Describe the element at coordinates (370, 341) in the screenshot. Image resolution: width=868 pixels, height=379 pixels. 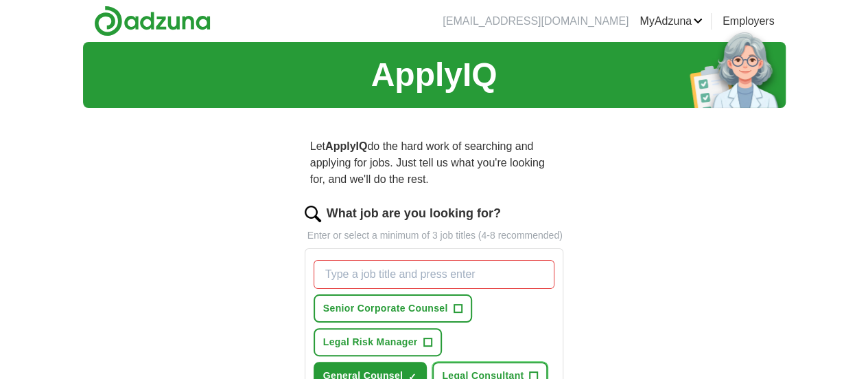
I see `span: Legal Risk Manager` at that location.